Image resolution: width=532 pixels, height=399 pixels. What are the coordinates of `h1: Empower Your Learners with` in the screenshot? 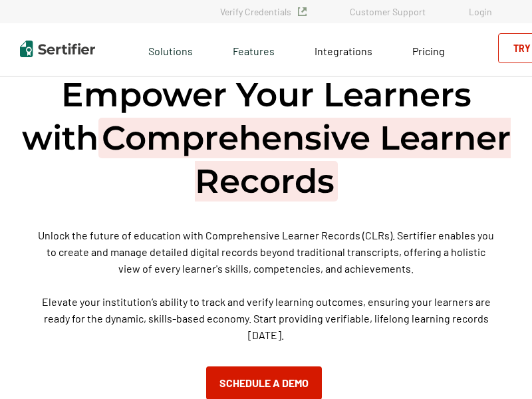 It's located at (266, 138).